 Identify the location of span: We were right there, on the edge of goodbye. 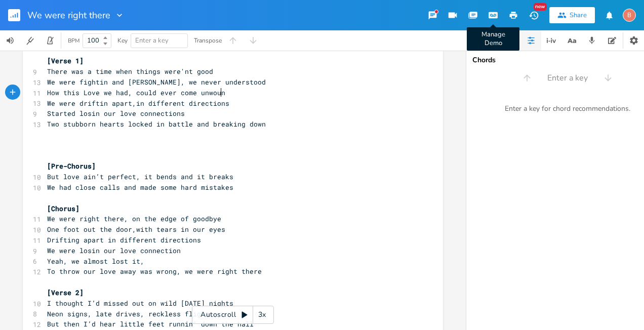
(134, 218).